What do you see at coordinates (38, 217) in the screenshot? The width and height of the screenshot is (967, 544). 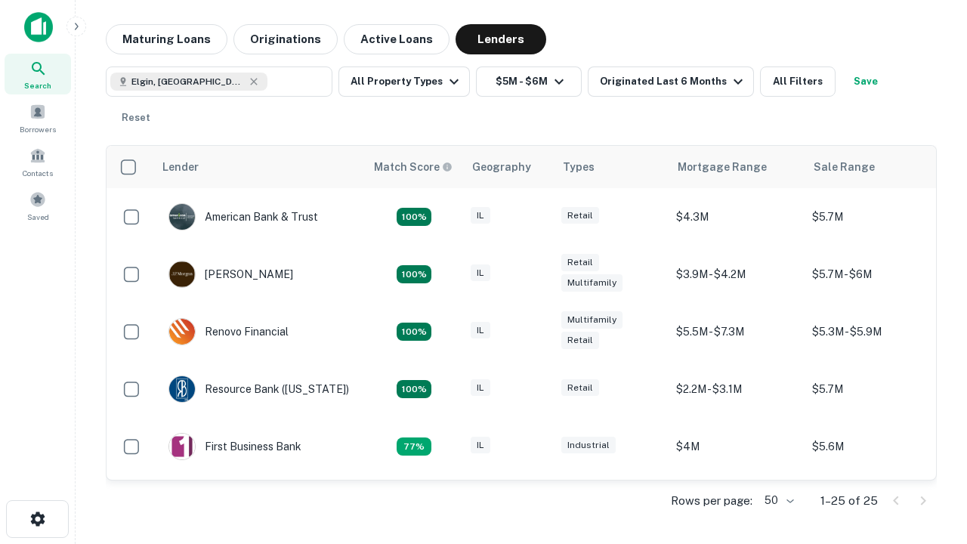 I see `span: Saved` at bounding box center [38, 217].